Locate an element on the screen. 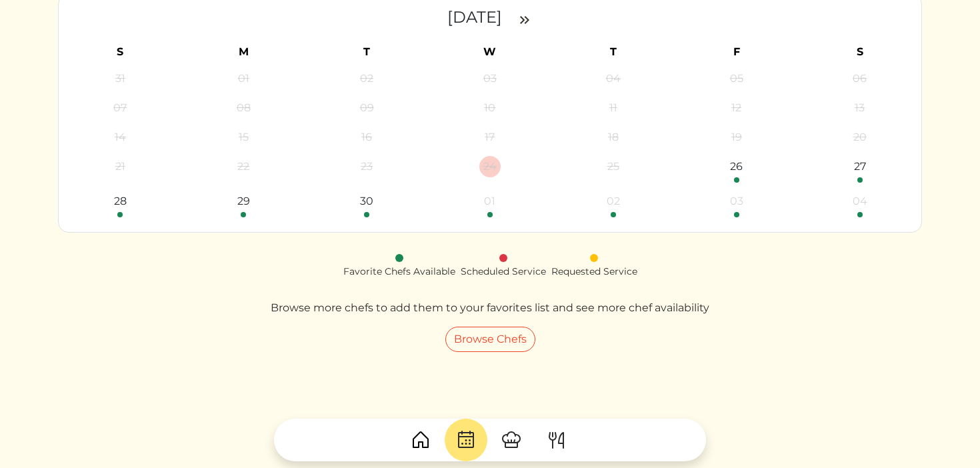  a: 02 is located at coordinates (612, 204).